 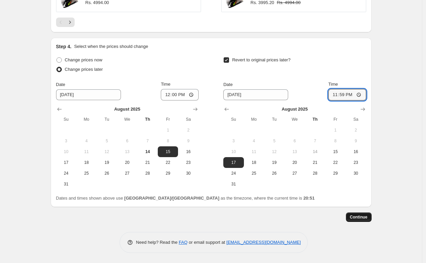 I want to click on span: 10, so click(x=233, y=152).